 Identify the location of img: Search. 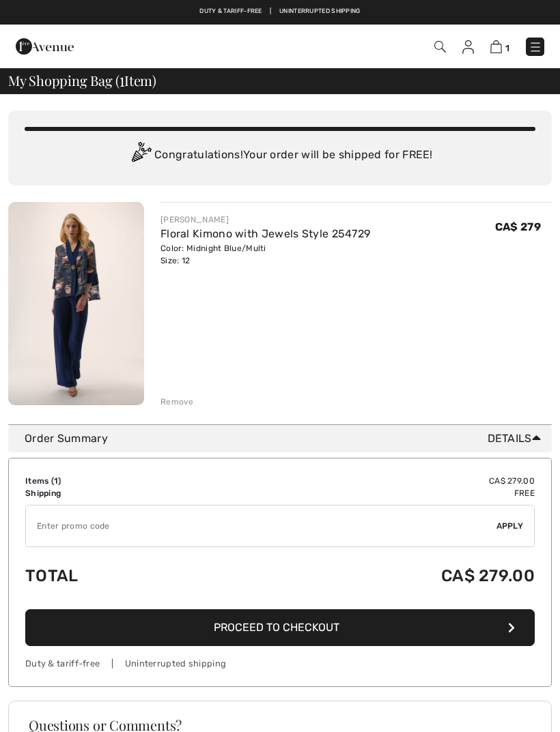
(439, 46).